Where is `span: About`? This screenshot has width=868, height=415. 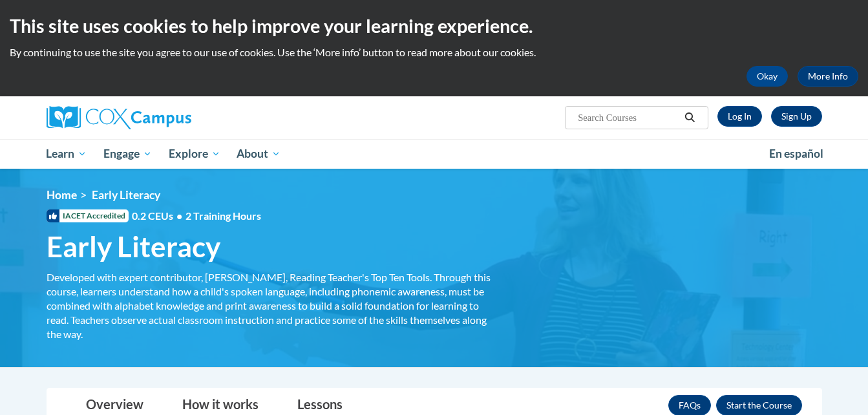 span: About is located at coordinates (259, 153).